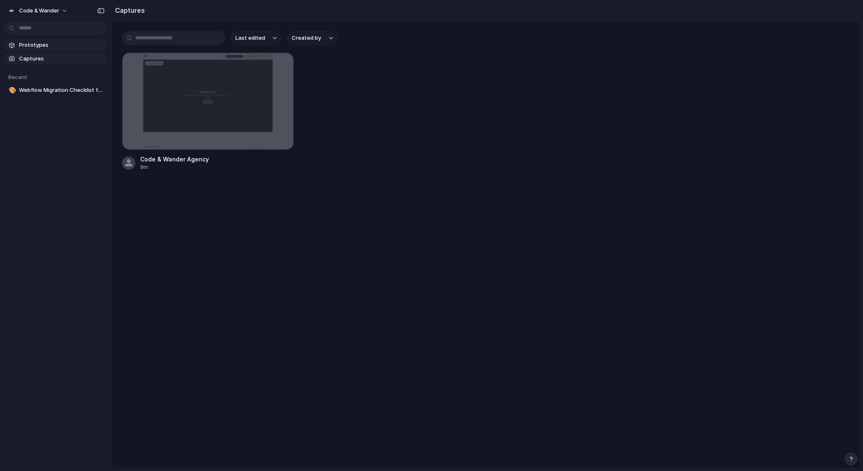 This screenshot has width=863, height=471. What do you see at coordinates (39, 11) in the screenshot?
I see `span: Code & Wander` at bounding box center [39, 11].